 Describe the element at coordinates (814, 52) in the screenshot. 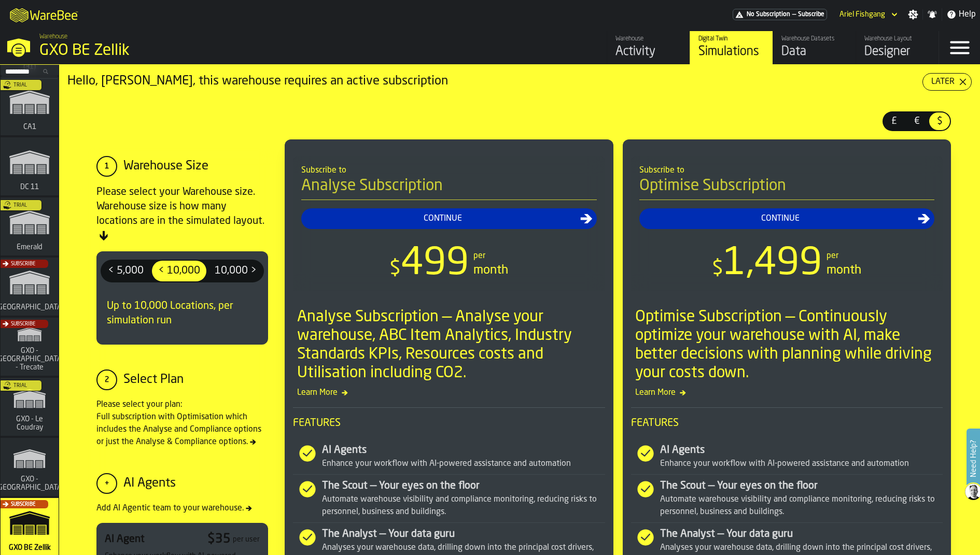

I see `div: Data` at that location.